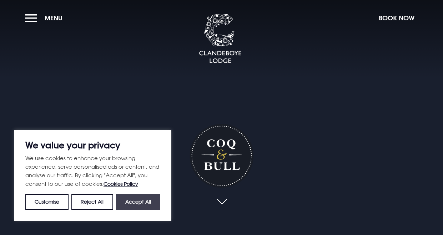  Describe the element at coordinates (93, 175) in the screenshot. I see `div: We value your privacy` at that location.